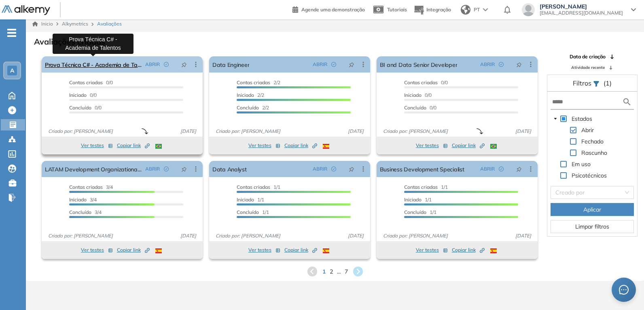  I want to click on span: Alkymetrics, so click(75, 23).